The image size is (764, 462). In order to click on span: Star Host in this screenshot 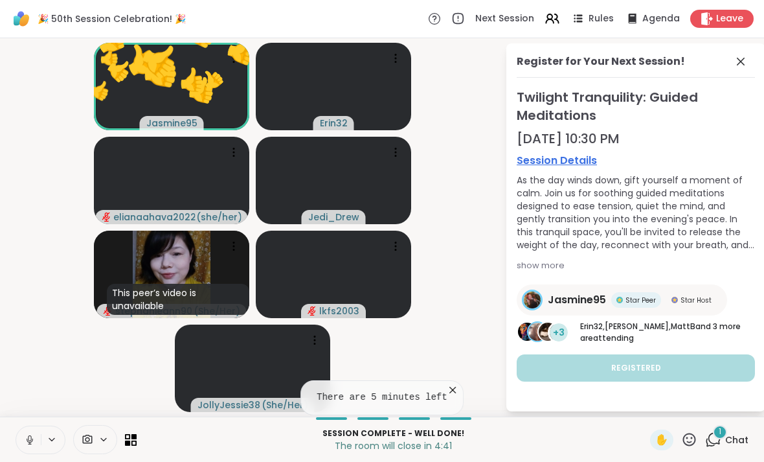, I will do `click(696, 300)`.